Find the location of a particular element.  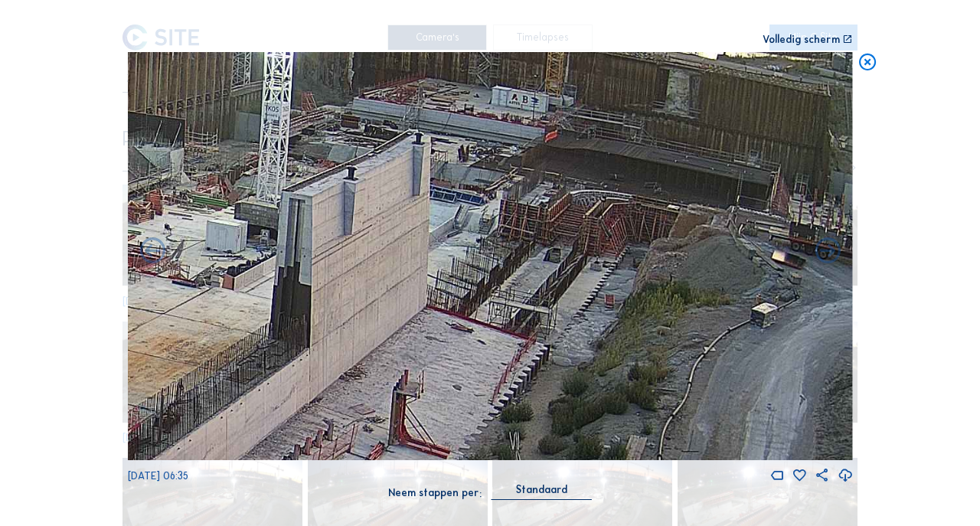

i: Forward is located at coordinates (153, 252).